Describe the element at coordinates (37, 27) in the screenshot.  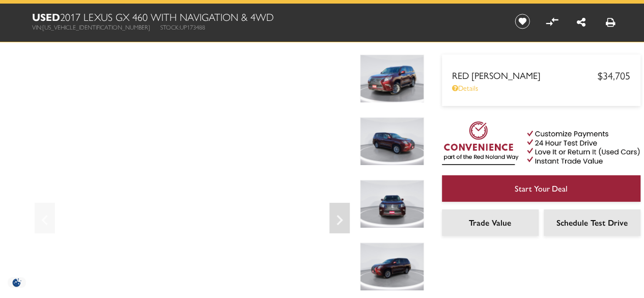
I see `span: VIN:` at that location.